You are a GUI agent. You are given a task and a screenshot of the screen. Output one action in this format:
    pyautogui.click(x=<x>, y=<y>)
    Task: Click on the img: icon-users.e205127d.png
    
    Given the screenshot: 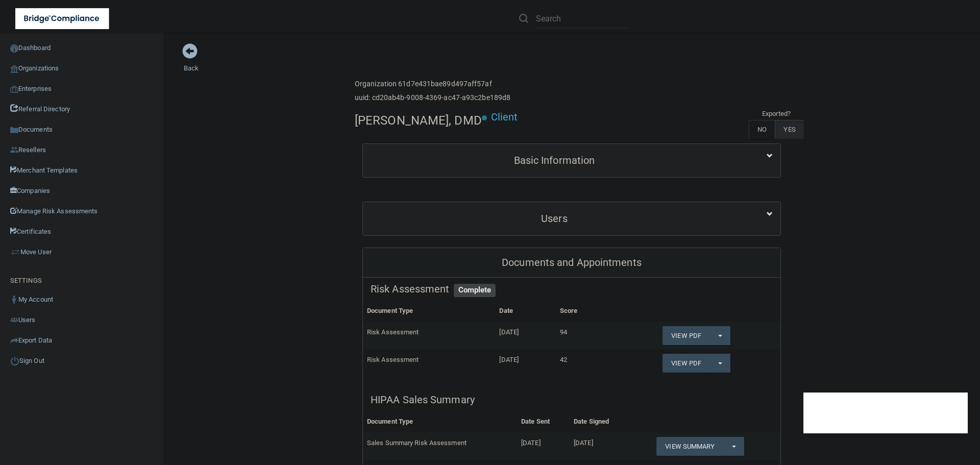 What is the action you would take?
    pyautogui.click(x=14, y=320)
    